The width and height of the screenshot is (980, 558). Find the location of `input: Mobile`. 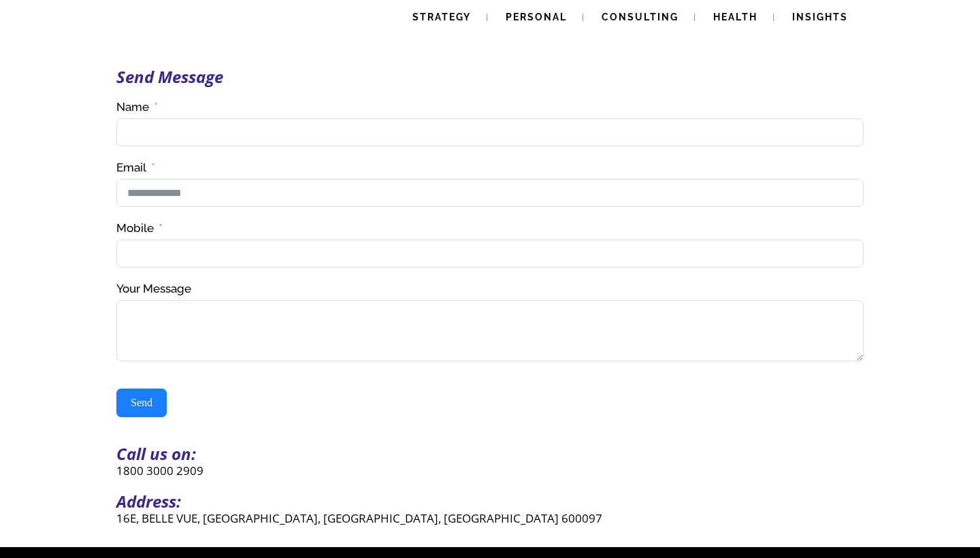

input: Mobile is located at coordinates (490, 253).